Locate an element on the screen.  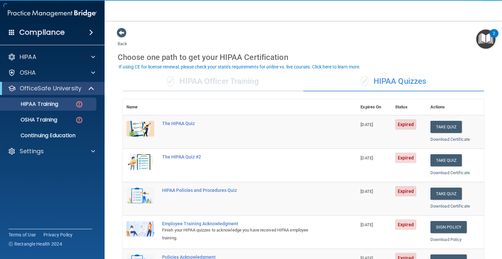
div: The HIPAA Quiz #2 is located at coordinates (243, 157).